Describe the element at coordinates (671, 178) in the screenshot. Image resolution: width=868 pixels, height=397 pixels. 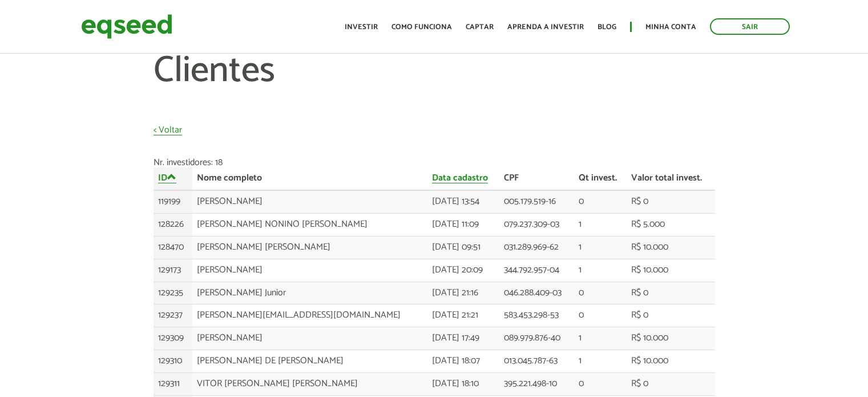
I see `th: Valor total invest.` at that location.